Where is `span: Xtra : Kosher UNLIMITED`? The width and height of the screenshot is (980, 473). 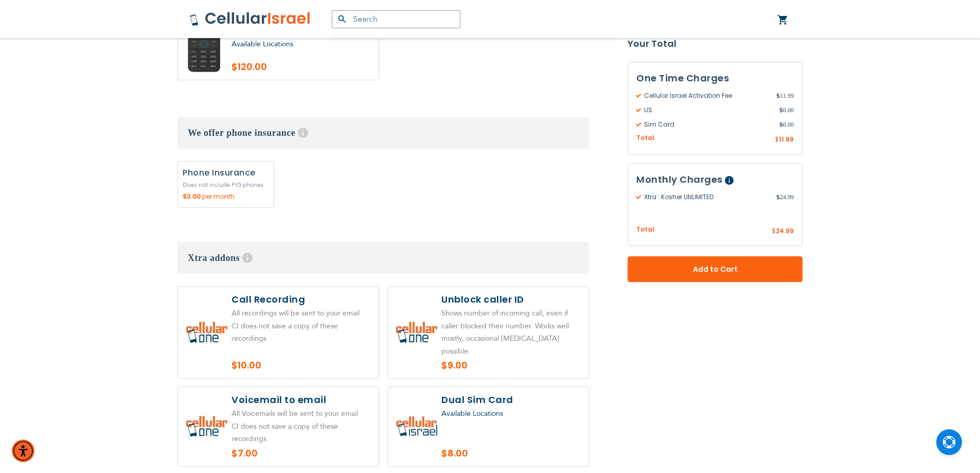 span: Xtra : Kosher UNLIMITED is located at coordinates (706, 197).